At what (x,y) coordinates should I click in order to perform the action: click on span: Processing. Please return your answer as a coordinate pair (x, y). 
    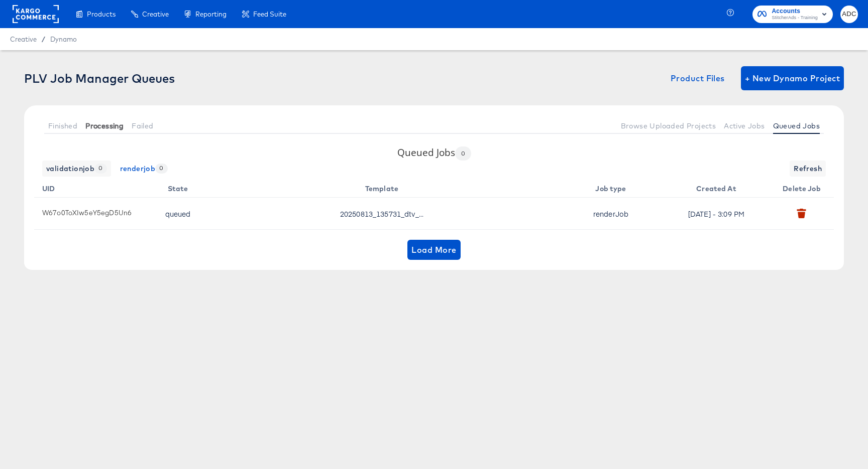
    Looking at the image, I should click on (105, 126).